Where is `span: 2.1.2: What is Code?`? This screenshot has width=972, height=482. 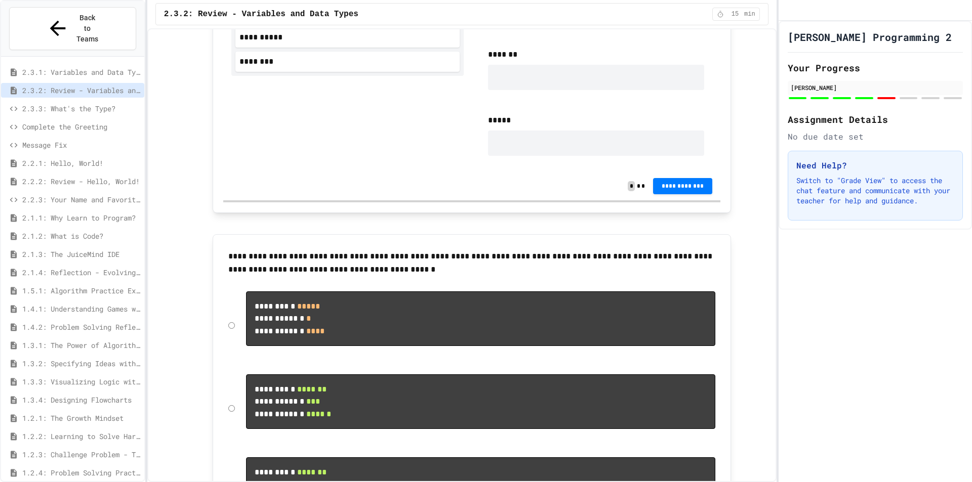 span: 2.1.2: What is Code? is located at coordinates (81, 236).